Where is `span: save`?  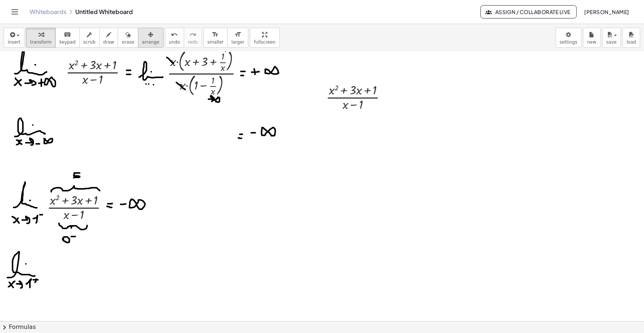 span: save is located at coordinates (611, 42).